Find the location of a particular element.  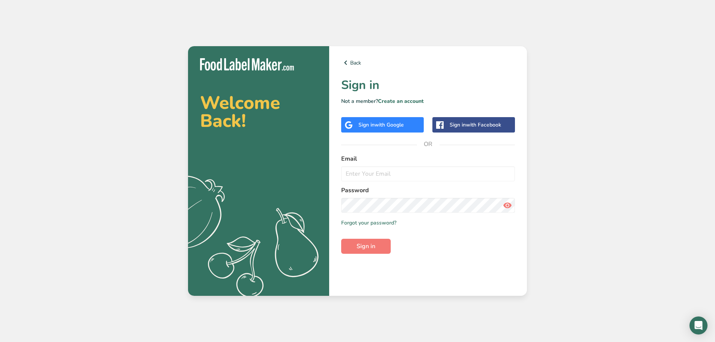

img: Food Label Maker is located at coordinates (247, 64).